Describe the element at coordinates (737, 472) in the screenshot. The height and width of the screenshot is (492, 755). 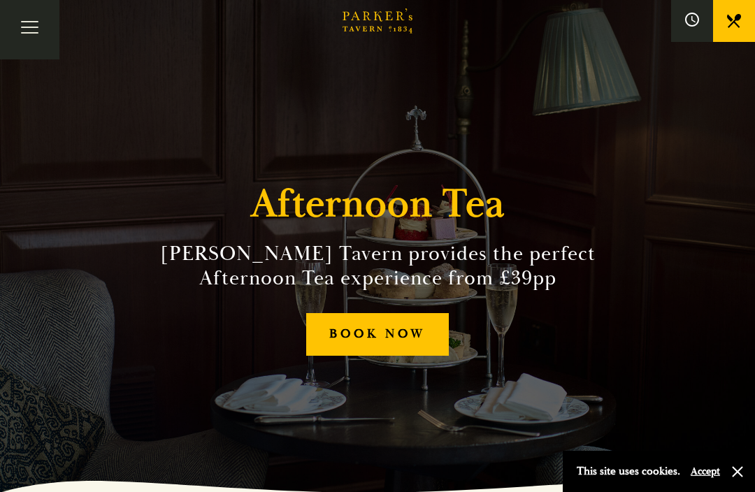
I see `button: Close and accept` at that location.